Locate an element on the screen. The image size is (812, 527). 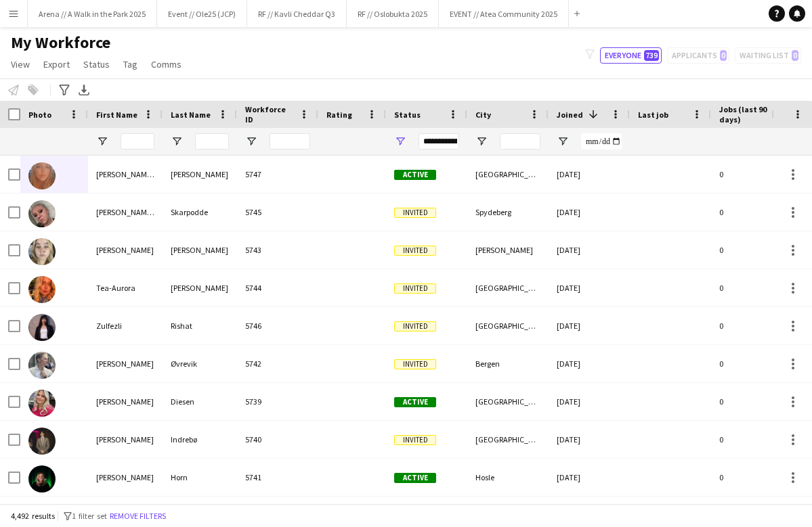
button: EVENT // Atea Community 2025 is located at coordinates (504, 14).